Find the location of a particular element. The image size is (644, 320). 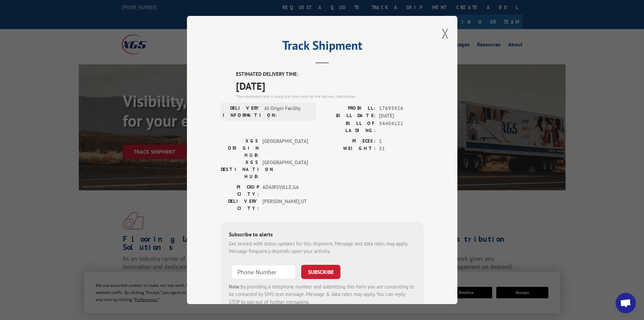

strong: Note: is located at coordinates (235, 286).